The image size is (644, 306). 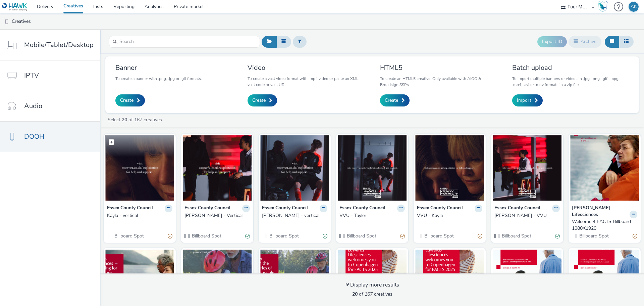 What do you see at coordinates (140, 168) in the screenshot?
I see `img: Kayla - vertical visual` at bounding box center [140, 168].